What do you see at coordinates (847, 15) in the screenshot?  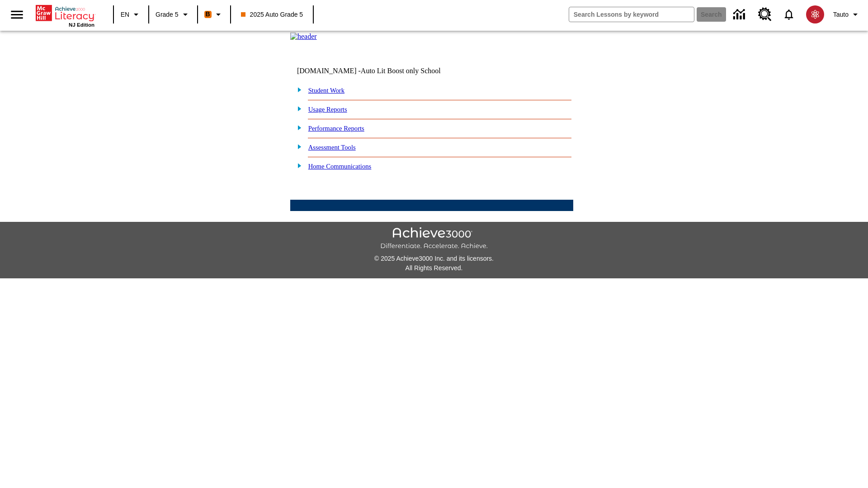 I see `button: Profile/Settings` at bounding box center [847, 15].